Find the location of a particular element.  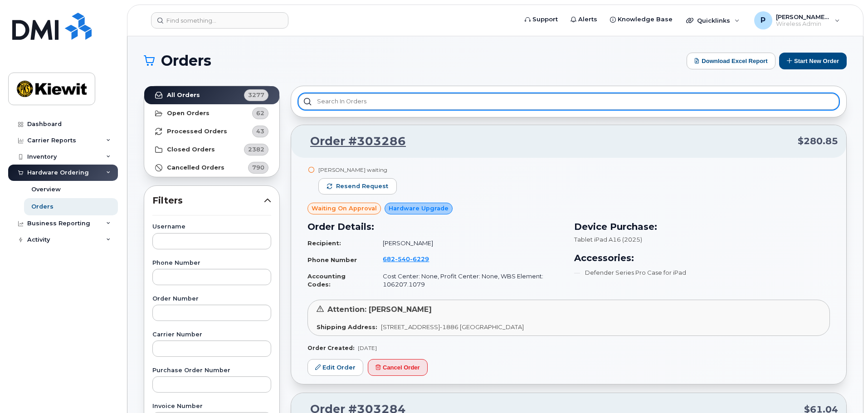

span: Resend request is located at coordinates (362, 186).